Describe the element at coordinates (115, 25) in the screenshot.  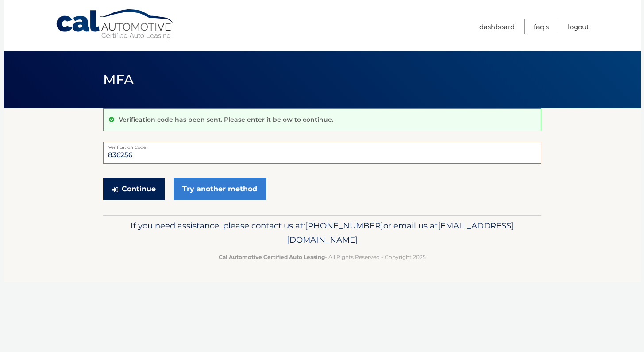
I see `a: Cal Automotive` at that location.